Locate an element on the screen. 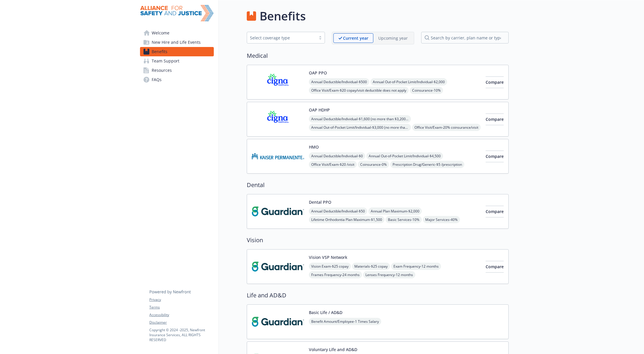 The width and height of the screenshot is (644, 354). span: Resources is located at coordinates (161, 70).